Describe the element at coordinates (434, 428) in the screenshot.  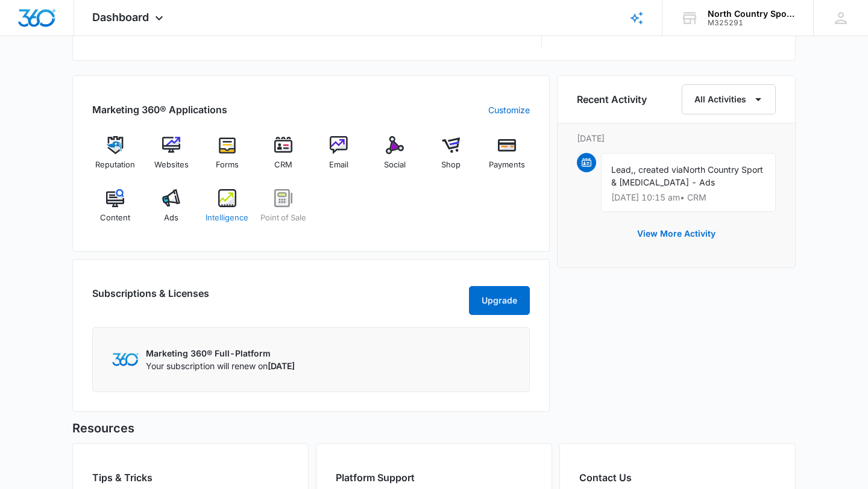
I see `h5: Resources` at that location.